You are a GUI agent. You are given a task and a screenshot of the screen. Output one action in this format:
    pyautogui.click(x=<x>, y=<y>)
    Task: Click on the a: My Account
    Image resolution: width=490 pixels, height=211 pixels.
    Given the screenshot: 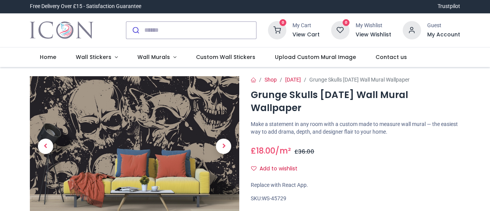 What is the action you would take?
    pyautogui.click(x=444, y=35)
    